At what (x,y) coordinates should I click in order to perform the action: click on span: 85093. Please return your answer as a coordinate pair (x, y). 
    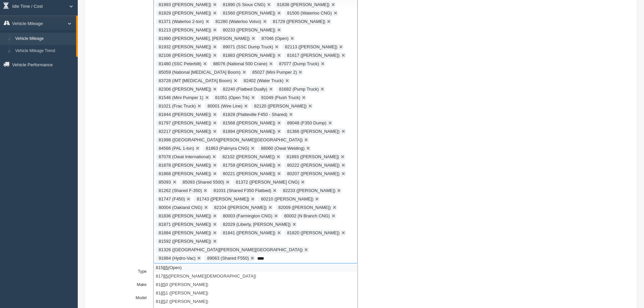
    Looking at the image, I should click on (164, 182).